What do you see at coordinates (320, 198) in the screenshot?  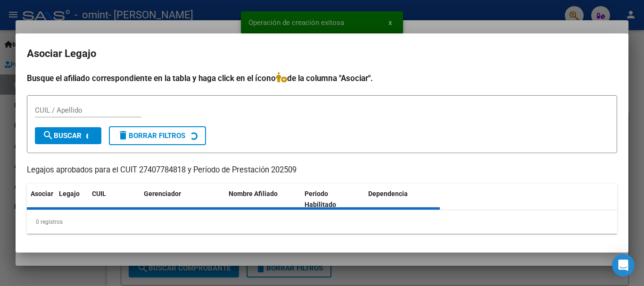 I see `span: Periodo Habilitado` at bounding box center [320, 198].